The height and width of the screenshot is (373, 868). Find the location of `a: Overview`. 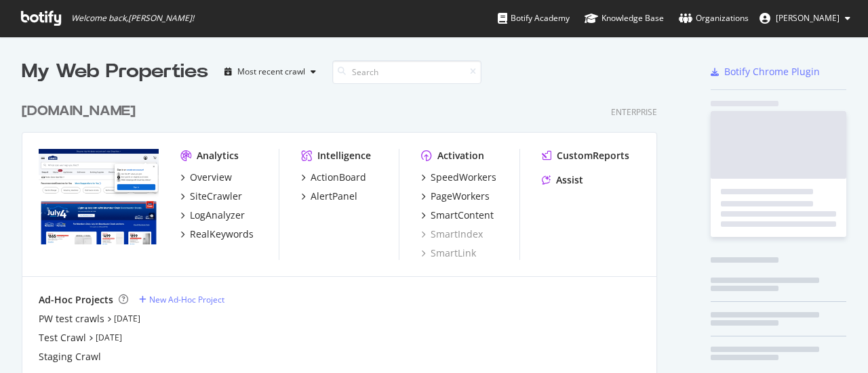

a: Overview is located at coordinates (206, 177).